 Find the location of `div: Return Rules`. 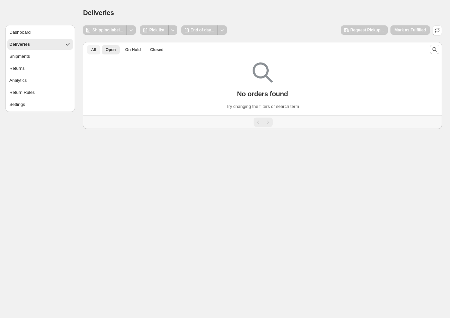

div: Return Rules is located at coordinates (22, 93).